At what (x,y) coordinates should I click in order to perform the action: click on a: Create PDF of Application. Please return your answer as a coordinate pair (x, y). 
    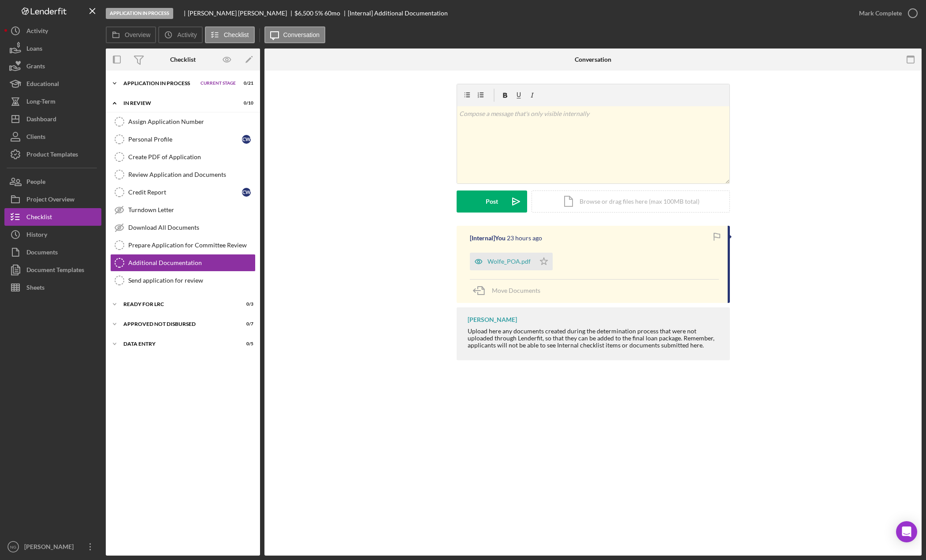
    Looking at the image, I should click on (183, 157).